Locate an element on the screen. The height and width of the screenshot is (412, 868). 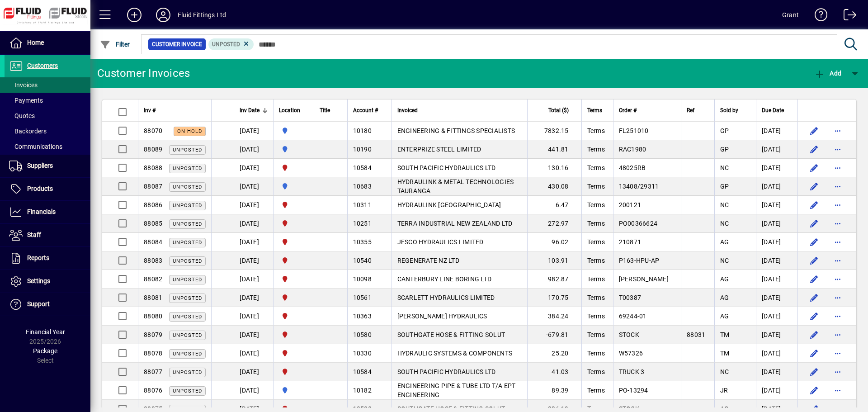
a: Backorders is located at coordinates (47, 131).